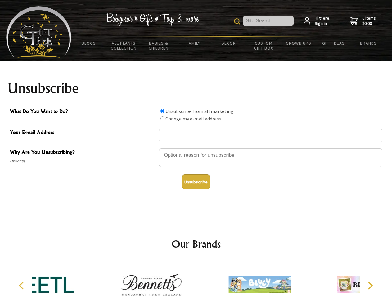 This screenshot has width=392, height=298. I want to click on h2: Our Brands, so click(196, 244).